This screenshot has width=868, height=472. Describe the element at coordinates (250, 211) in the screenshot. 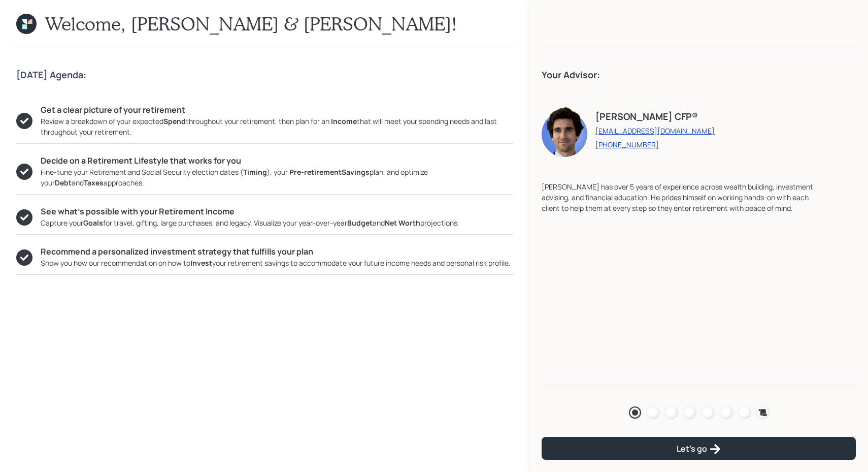

I see `h5: See what’s possible with your Retirement Income` at that location.